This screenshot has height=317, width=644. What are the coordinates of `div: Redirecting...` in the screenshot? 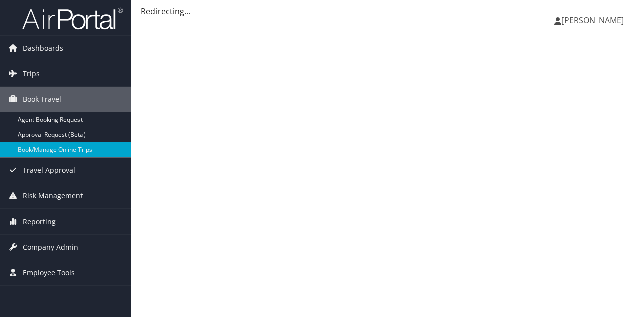 It's located at (388, 11).